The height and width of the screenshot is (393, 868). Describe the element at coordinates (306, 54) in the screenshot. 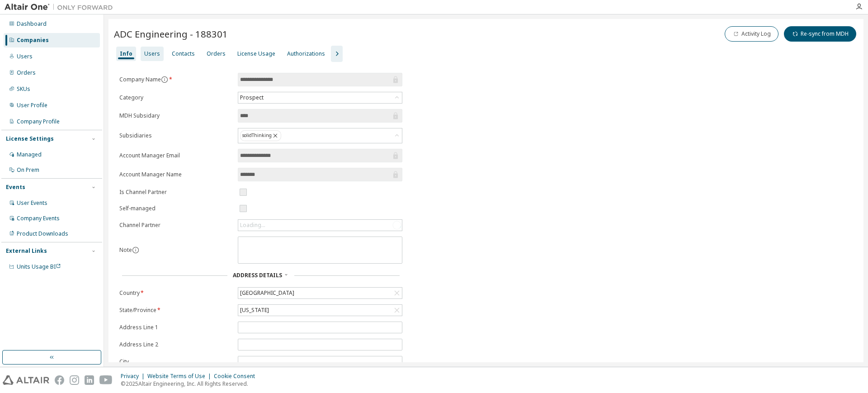

I see `div: Authorizations` at that location.